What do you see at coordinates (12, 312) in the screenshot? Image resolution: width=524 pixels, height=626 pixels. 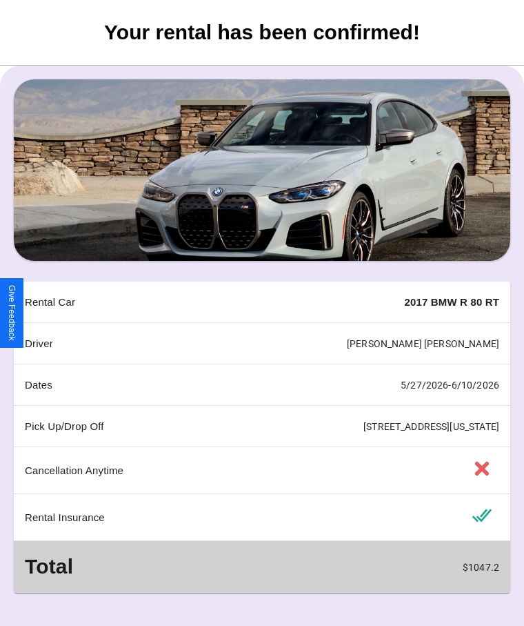 I see `div: Give Feedback` at bounding box center [12, 312].